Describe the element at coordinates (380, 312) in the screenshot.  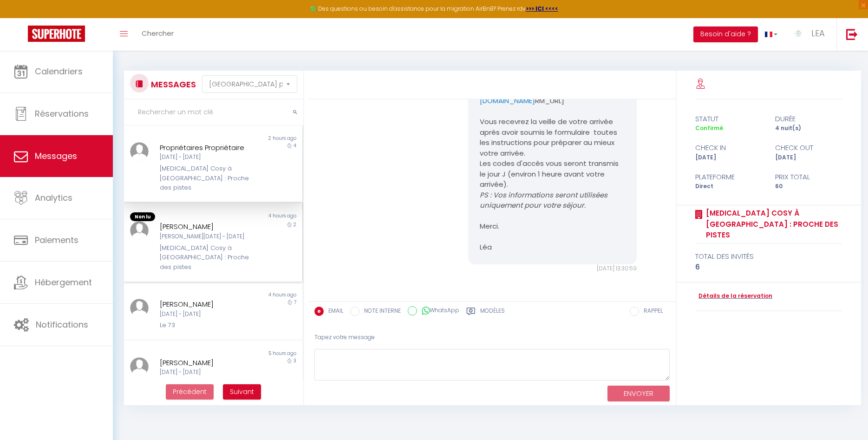
I see `label: NOTE INTERNE` at that location.